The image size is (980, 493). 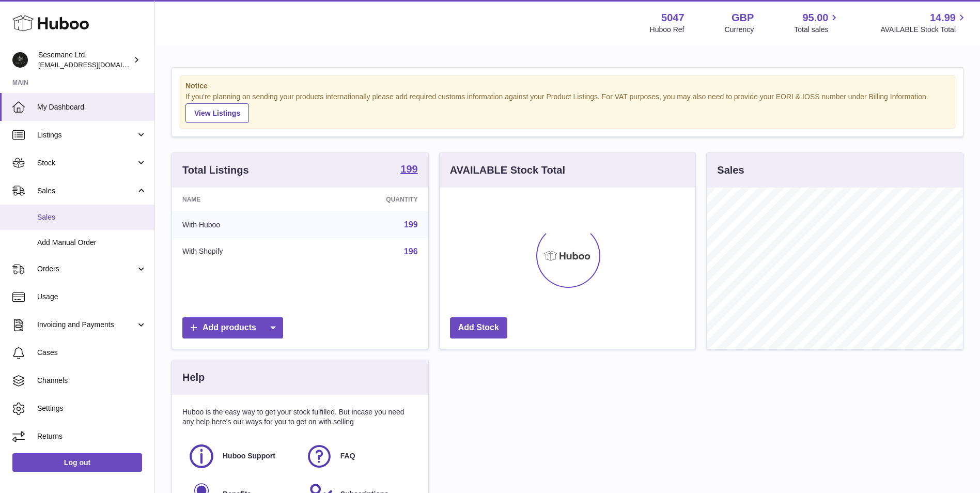 I want to click on th: Name, so click(x=241, y=199).